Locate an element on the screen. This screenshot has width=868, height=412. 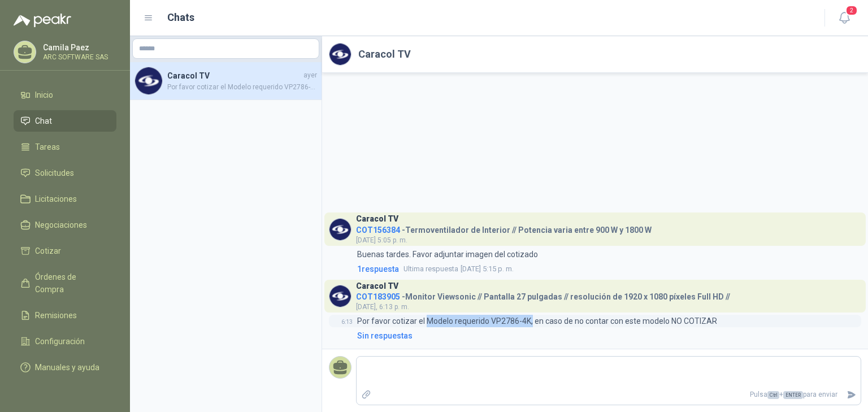
span: Órdenes de Compra is located at coordinates (70, 283).